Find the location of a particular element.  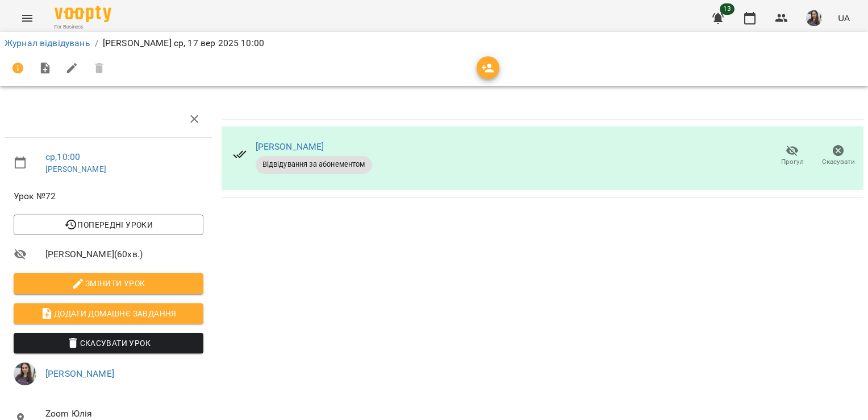

img: Voopty Logo is located at coordinates (83, 14).